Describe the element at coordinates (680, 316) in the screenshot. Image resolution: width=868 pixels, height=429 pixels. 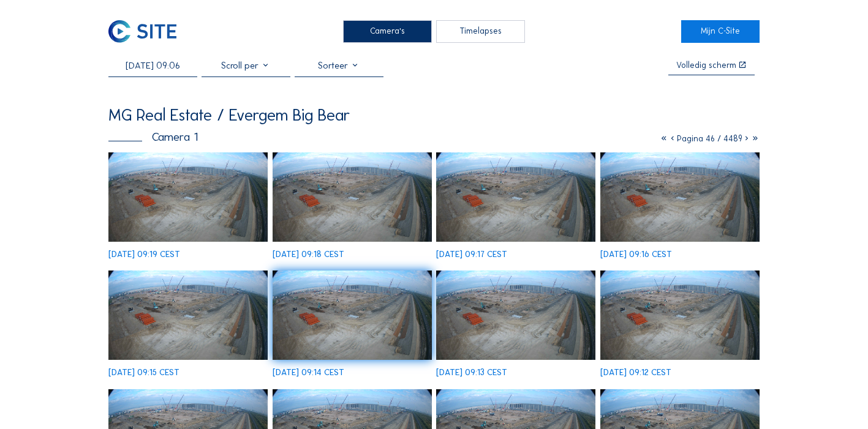
I see `img: image_53478225` at that location.